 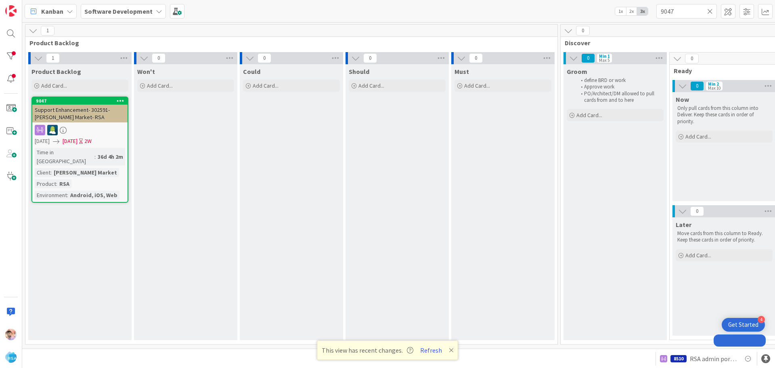 What do you see at coordinates (45, 184) in the screenshot?
I see `div: Product` at bounding box center [45, 184].